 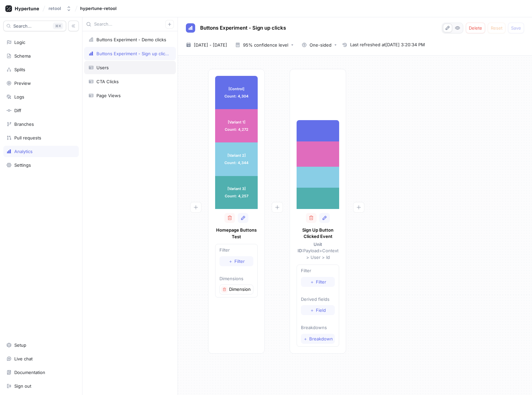 What do you see at coordinates (318, 233) in the screenshot?
I see `p: Sign Up Button Clicked Event` at bounding box center [318, 233].